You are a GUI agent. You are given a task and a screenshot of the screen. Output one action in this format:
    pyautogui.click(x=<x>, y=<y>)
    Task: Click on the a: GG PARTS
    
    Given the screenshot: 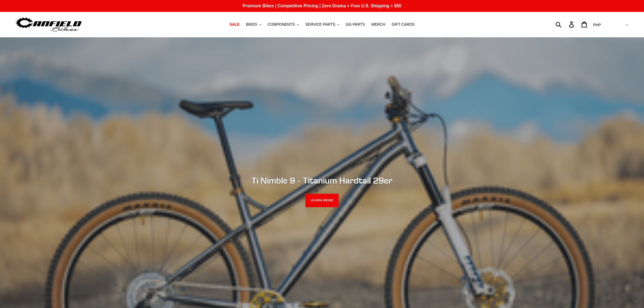 What is the action you would take?
    pyautogui.click(x=355, y=24)
    